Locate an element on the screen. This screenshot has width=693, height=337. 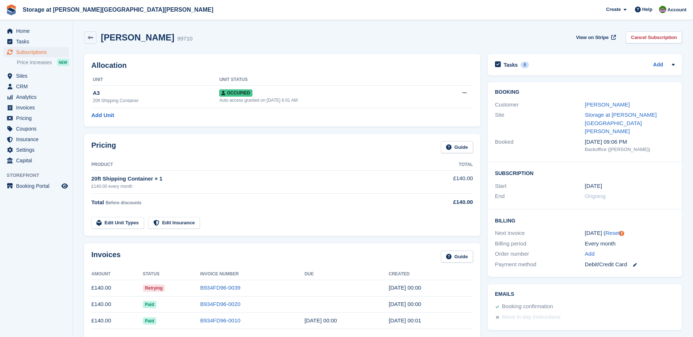
span: Help is located at coordinates (647, 9).